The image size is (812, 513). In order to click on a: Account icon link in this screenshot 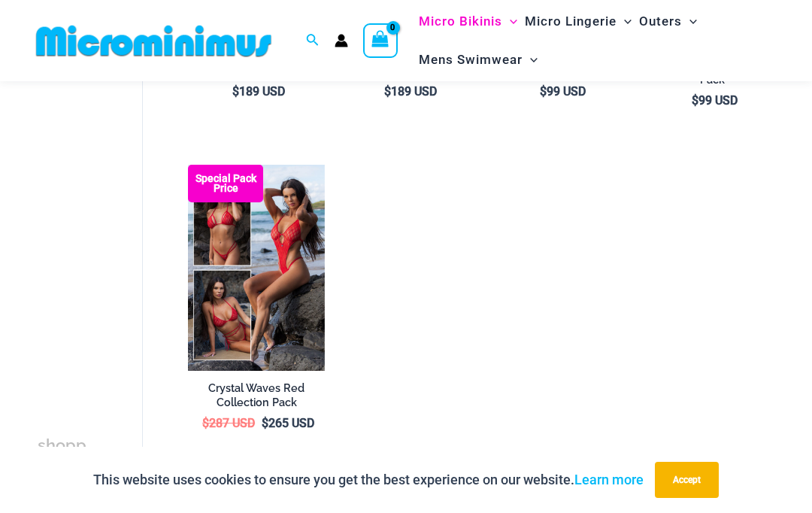, I will do `click(341, 40)`.